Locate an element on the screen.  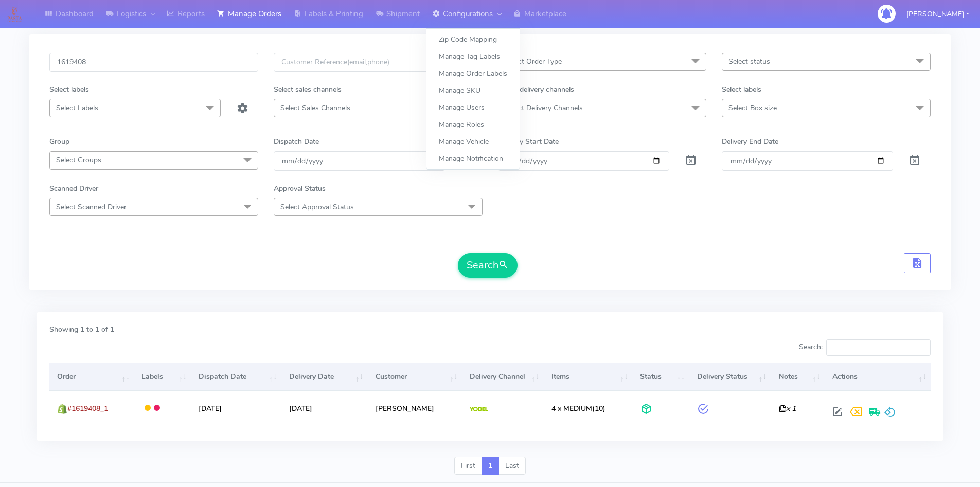
label: Delivery Start Date is located at coordinates (528, 141).